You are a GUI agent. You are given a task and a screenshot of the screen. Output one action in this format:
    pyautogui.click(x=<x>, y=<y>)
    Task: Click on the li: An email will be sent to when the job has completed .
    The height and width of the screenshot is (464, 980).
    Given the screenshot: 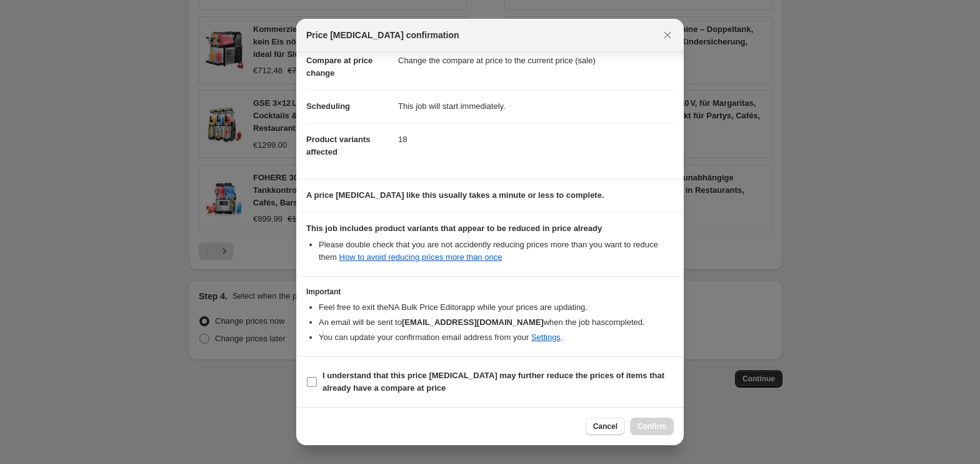 What is the action you would take?
    pyautogui.click(x=496, y=323)
    